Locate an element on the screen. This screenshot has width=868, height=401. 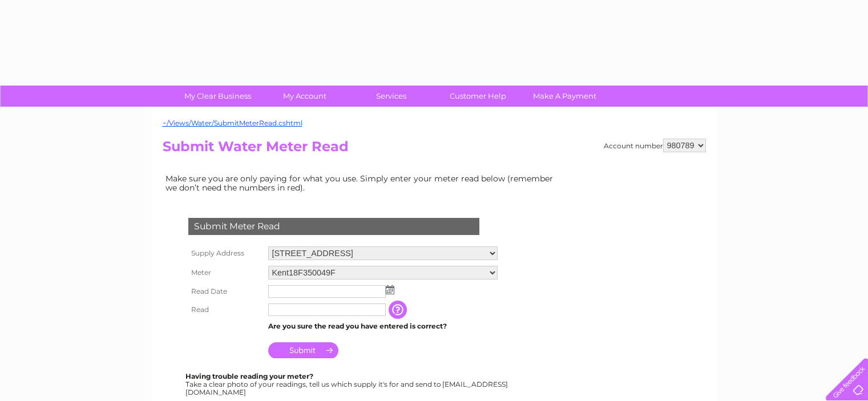
a: Customer Help is located at coordinates (478, 96).